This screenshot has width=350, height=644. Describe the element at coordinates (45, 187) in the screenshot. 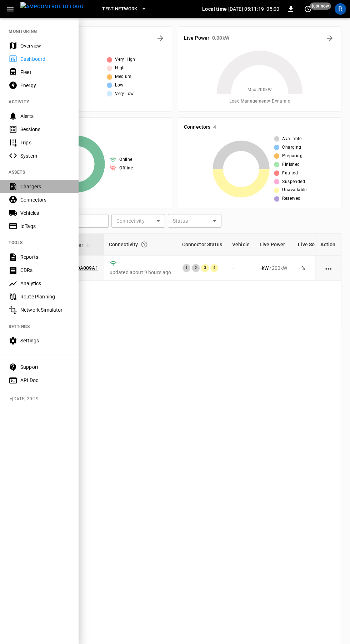

I see `div: Chargers` at that location.